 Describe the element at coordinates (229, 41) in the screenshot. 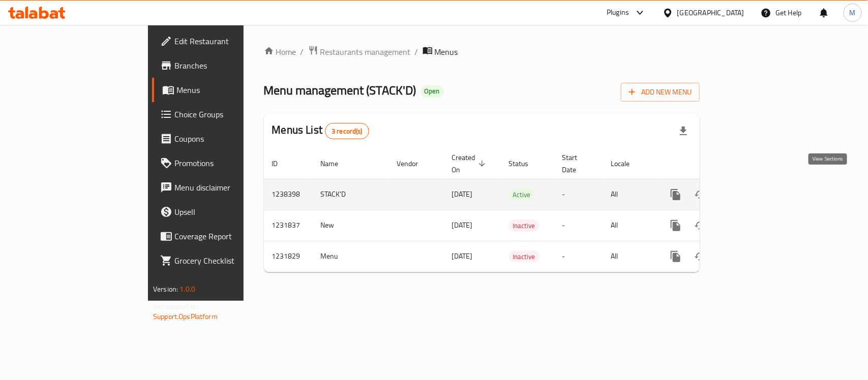

I see `span: Edit Restaurant` at that location.